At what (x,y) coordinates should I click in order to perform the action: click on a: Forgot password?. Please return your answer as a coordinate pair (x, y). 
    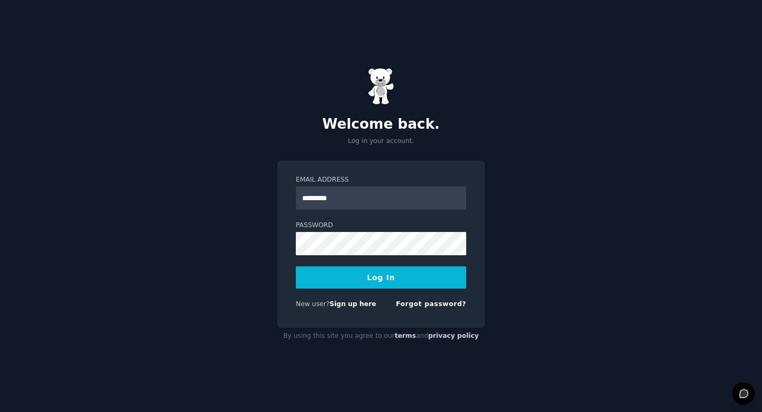
    Looking at the image, I should click on (431, 304).